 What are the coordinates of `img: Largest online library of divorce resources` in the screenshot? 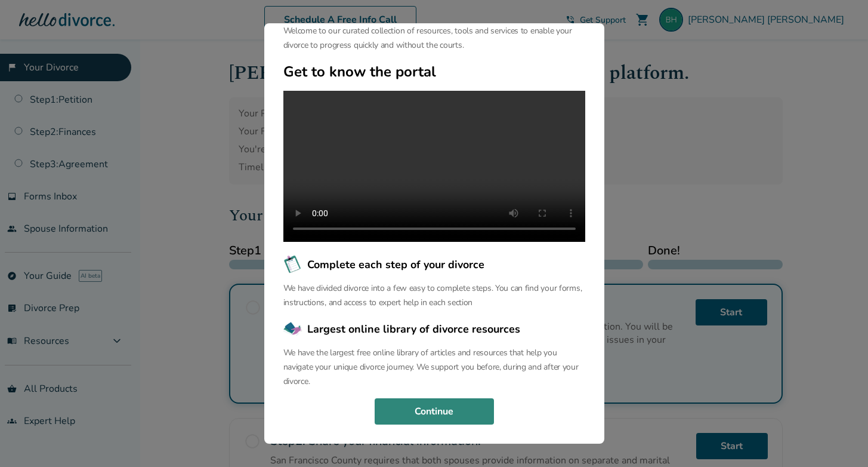 It's located at (293, 329).